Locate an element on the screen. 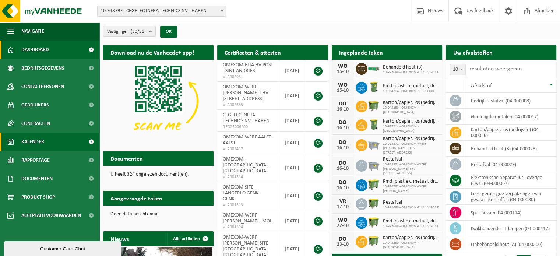 The width and height of the screenshot is (560, 256). span: 10 is located at coordinates (457, 70).